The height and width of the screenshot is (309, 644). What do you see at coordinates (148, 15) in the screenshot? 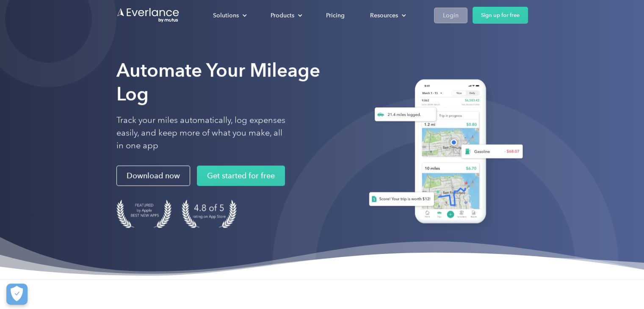
I see `a: Go to homepage` at bounding box center [148, 15].